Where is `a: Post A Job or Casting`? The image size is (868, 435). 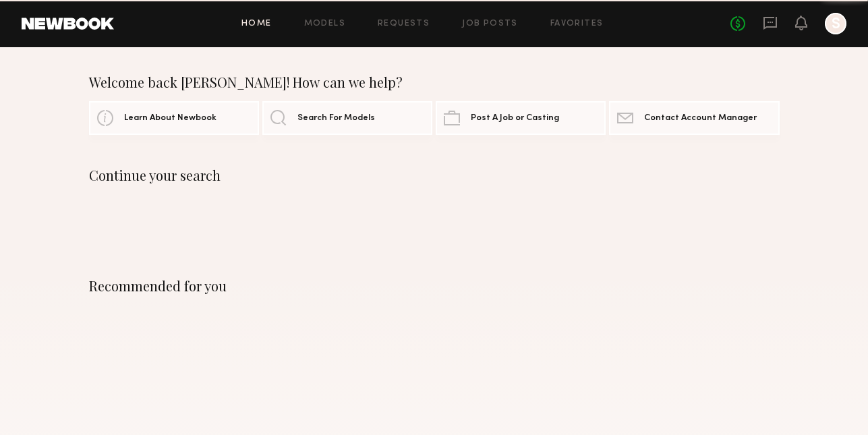
a: Post A Job or Casting is located at coordinates (521, 118).